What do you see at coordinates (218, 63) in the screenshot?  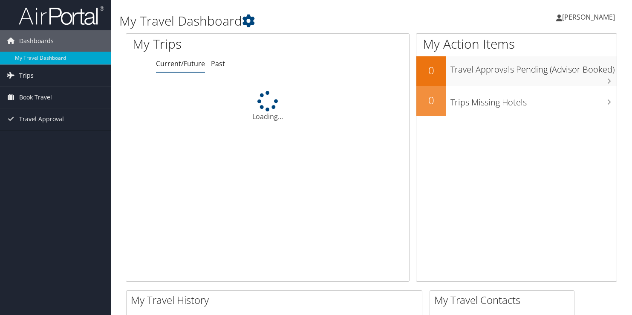 I see `a: Past` at bounding box center [218, 63].